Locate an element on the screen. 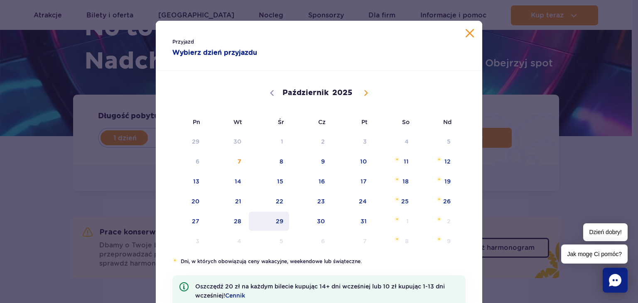 The image size is (638, 303). span: Pt is located at coordinates (352, 122).